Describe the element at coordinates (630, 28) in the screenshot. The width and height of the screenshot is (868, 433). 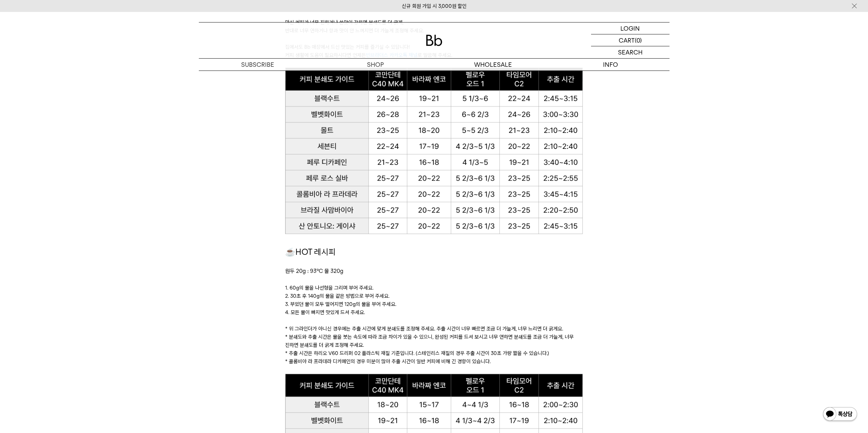
I see `a: LOGIN` at that location.